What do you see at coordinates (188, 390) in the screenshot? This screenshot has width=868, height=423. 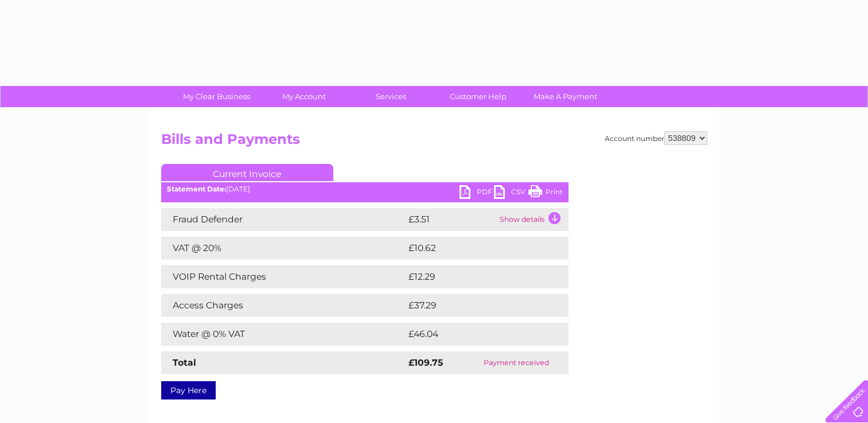 I see `a: Pay Here` at bounding box center [188, 390].